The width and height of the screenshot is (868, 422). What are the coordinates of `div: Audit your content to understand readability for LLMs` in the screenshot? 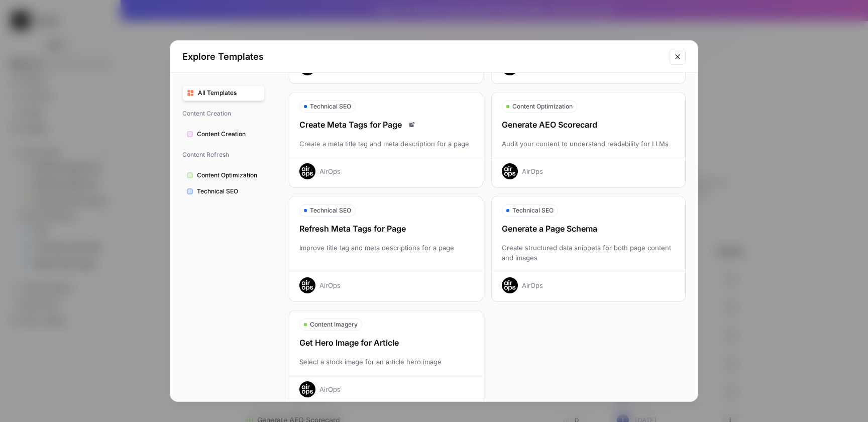 It's located at (588, 144).